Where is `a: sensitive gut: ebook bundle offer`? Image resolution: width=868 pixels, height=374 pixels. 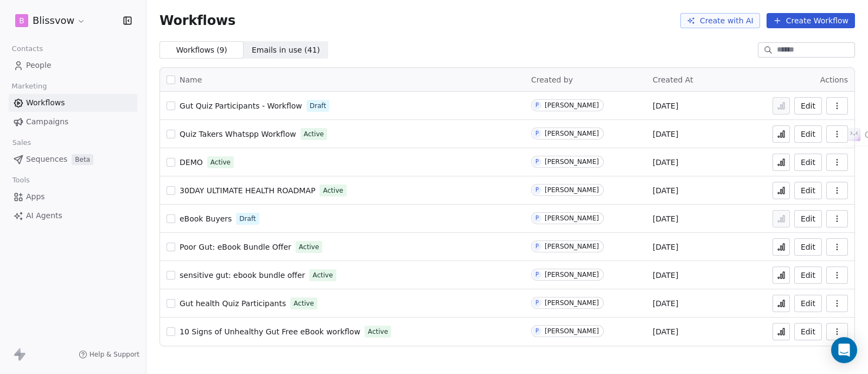
a: sensitive gut: ebook bundle offer is located at coordinates (242, 275).